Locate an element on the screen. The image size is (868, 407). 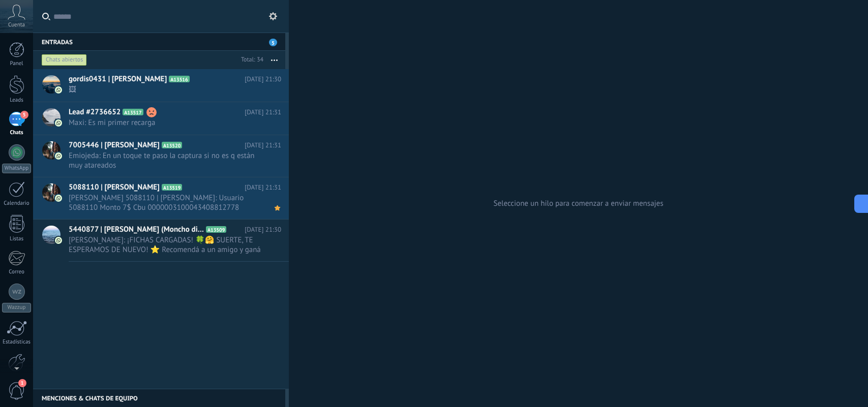
button: Más is located at coordinates (274, 60).